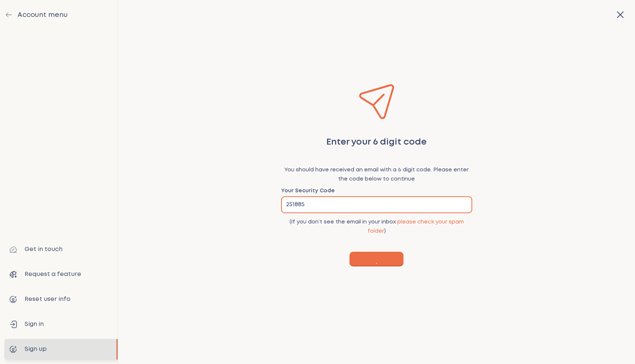 Image resolution: width=635 pixels, height=364 pixels. I want to click on button: Sign in, so click(59, 325).